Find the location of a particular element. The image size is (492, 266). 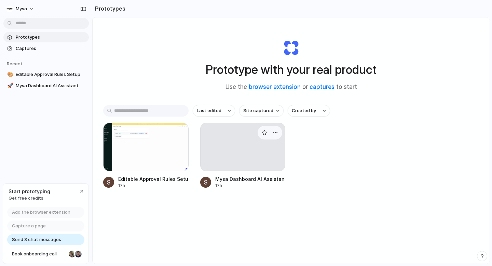

span: Recent is located at coordinates (15, 64).